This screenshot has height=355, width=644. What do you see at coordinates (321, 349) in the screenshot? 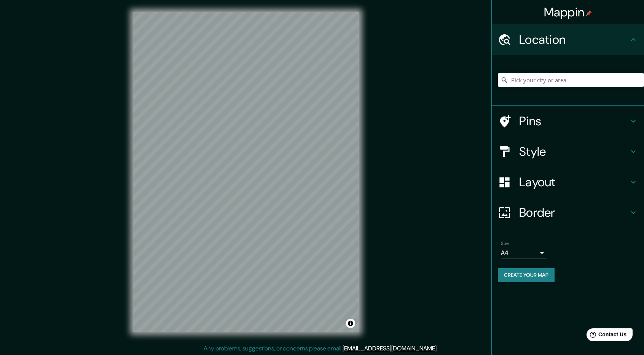
I see `p: Any problems, suggestions, or concerns please email .` at bounding box center [321, 349].